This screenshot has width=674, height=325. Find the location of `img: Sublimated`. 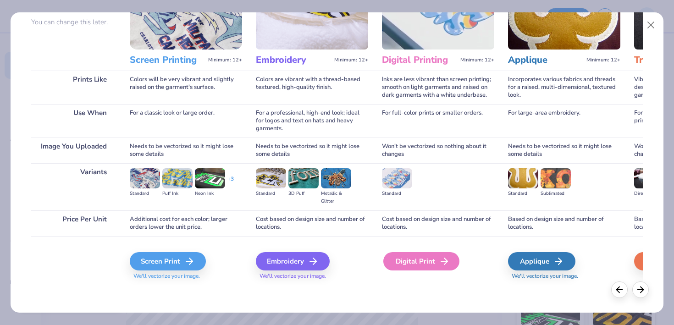

img: Sublimated is located at coordinates (556, 178).